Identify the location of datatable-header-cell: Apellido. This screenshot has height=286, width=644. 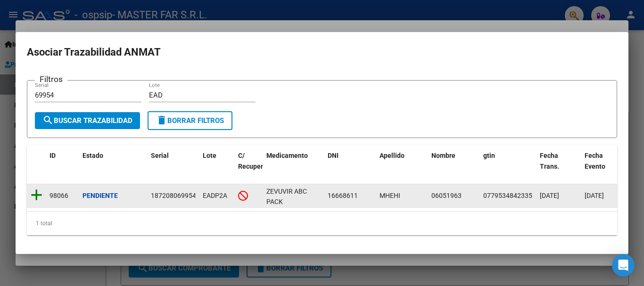
(402, 166).